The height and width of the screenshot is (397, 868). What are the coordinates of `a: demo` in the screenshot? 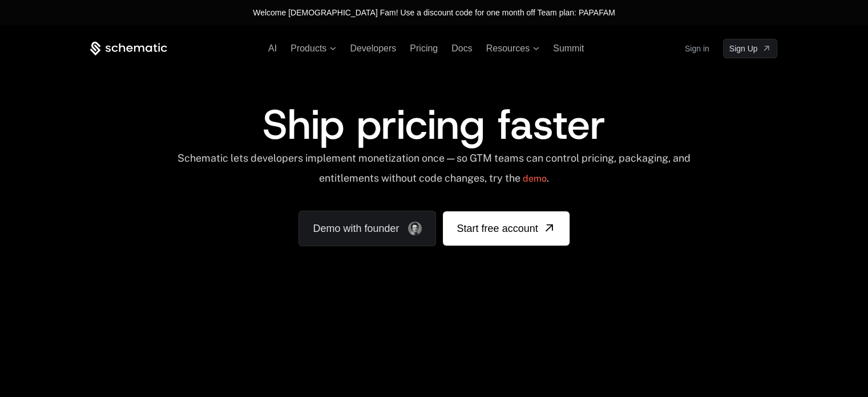 It's located at (535, 179).